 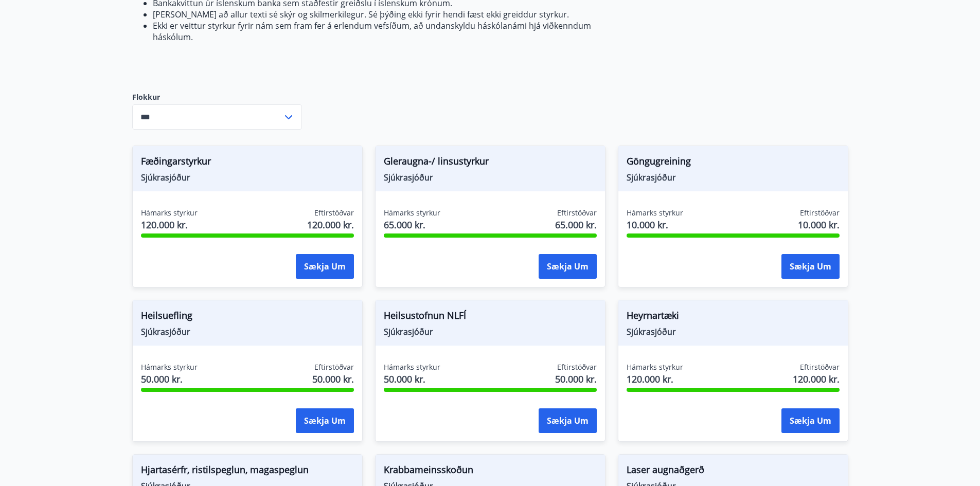 What do you see at coordinates (247, 472) in the screenshot?
I see `span: Hjartasérfr, ristilspeglun, magaspeglun` at bounding box center [247, 472].